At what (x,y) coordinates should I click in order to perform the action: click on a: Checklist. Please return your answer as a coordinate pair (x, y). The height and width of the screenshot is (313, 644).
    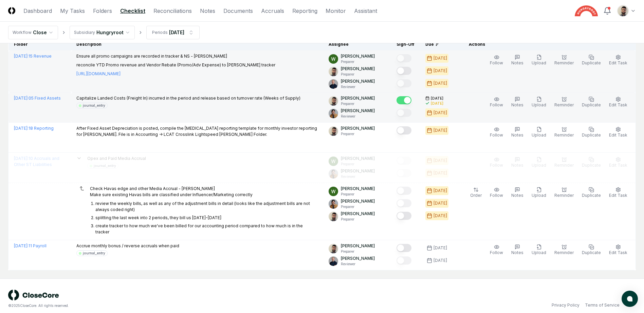
    Looking at the image, I should click on (133, 11).